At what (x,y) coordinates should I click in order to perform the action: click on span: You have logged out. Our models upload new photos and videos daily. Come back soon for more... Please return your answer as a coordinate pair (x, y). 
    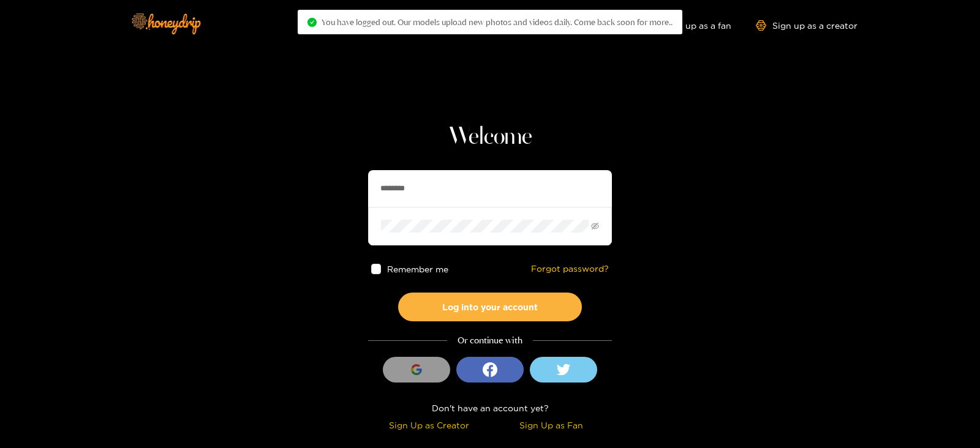
    Looking at the image, I should click on (496, 22).